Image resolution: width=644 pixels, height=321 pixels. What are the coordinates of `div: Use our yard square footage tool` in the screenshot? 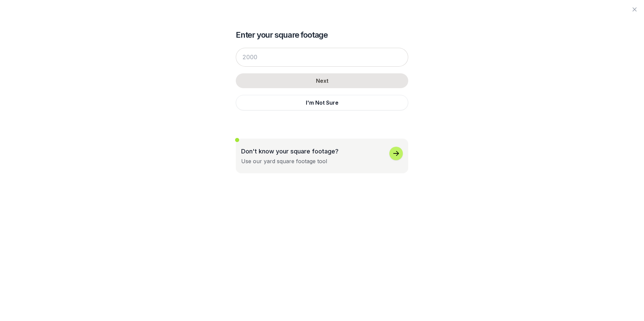 It's located at (284, 161).